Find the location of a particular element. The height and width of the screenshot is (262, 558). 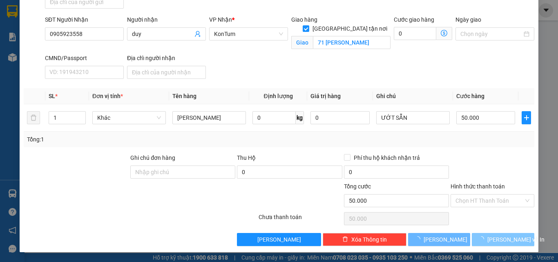

input: Địa chỉ của người nhận is located at coordinates (166, 72).